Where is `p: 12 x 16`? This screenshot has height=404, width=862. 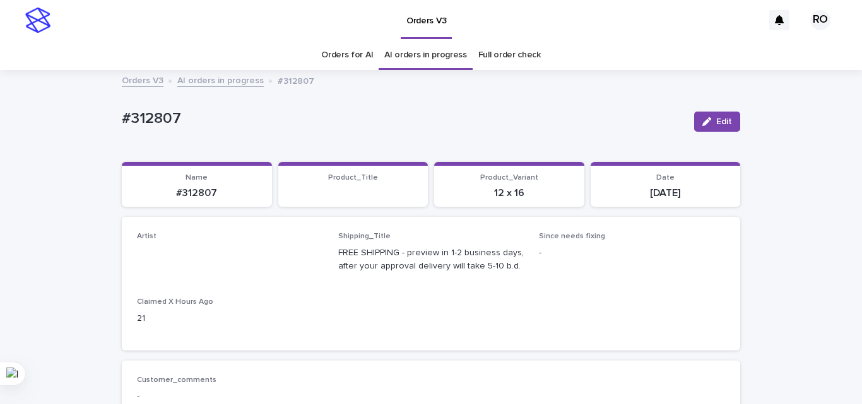 p: 12 x 16 is located at coordinates (509, 193).